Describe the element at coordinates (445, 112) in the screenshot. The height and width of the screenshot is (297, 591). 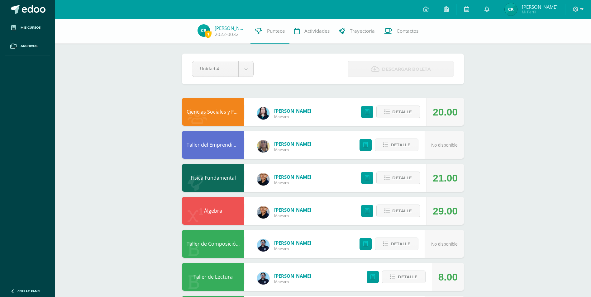
I see `div: 20.00` at that location.